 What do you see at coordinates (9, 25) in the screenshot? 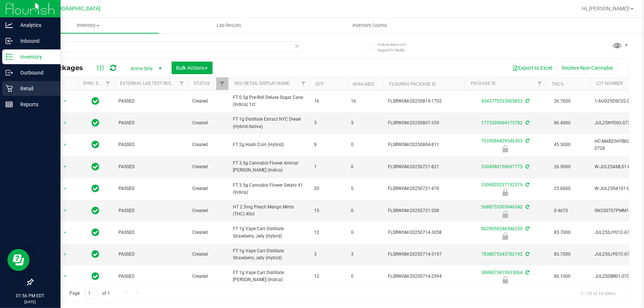
I see `inline-svg: Analytics` at bounding box center [9, 25].